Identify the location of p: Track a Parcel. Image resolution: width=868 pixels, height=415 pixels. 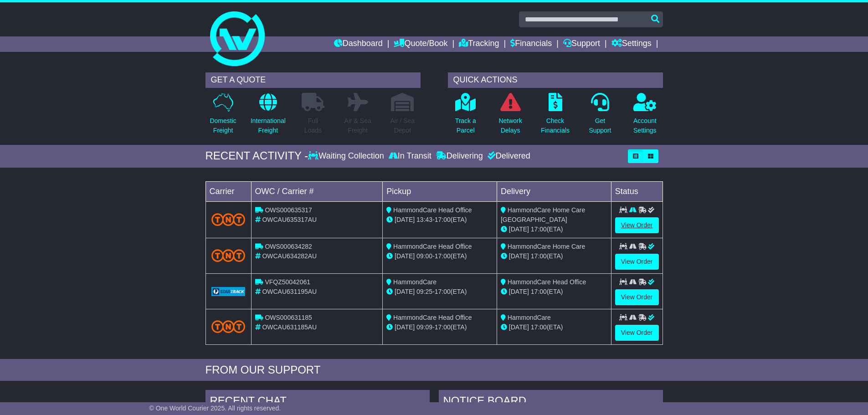
(465, 126).